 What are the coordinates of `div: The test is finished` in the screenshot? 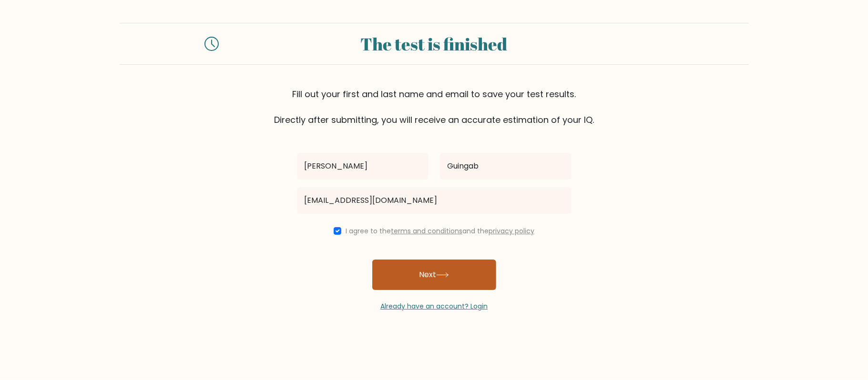 It's located at (434, 44).